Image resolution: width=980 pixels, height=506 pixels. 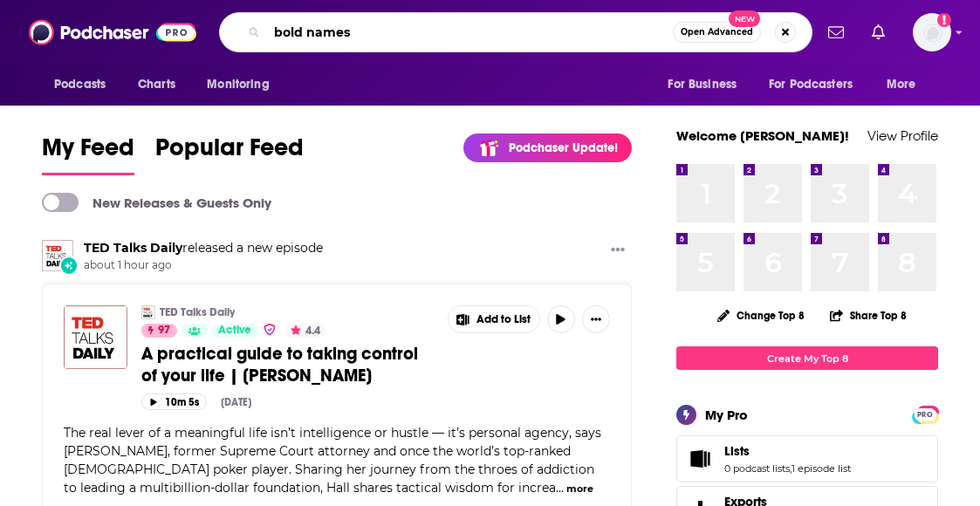 I want to click on span: 97, so click(x=164, y=331).